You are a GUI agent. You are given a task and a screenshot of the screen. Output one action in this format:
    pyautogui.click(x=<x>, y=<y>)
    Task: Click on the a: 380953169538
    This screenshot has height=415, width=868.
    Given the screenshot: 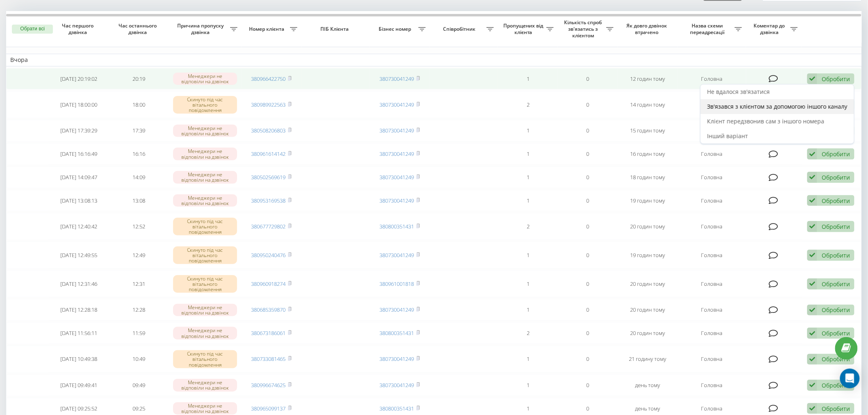 What is the action you would take?
    pyautogui.click(x=268, y=200)
    